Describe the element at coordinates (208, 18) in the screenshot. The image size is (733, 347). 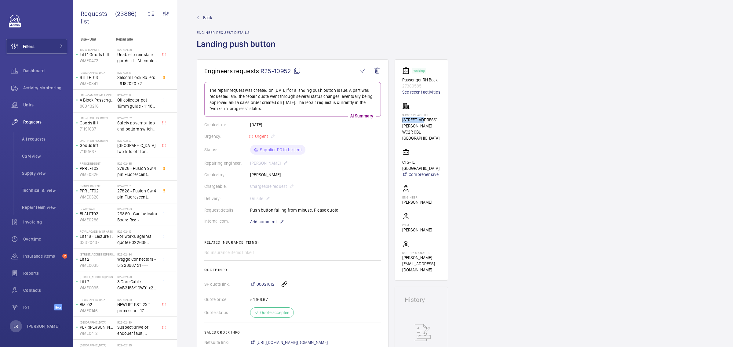
I see `span: Back` at that location.